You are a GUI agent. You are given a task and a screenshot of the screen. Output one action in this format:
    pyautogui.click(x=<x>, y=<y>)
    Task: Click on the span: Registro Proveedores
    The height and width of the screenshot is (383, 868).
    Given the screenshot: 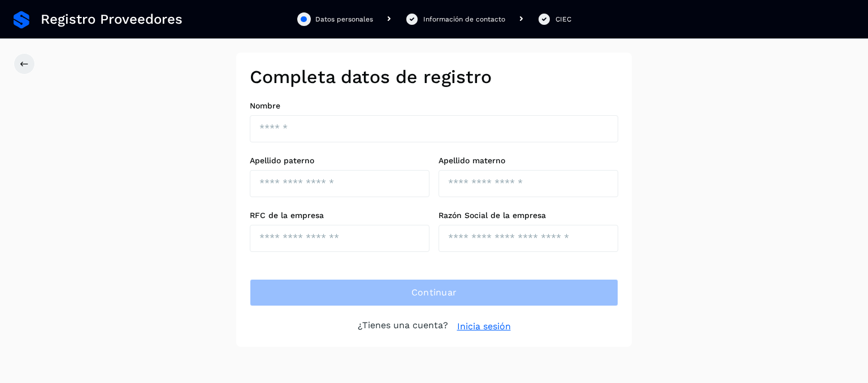 What is the action you would take?
    pyautogui.click(x=111, y=19)
    